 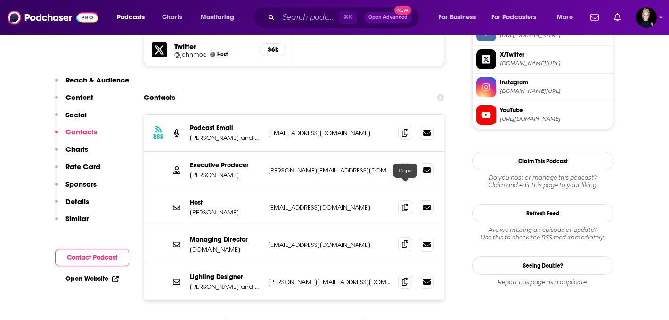 What do you see at coordinates (92, 84) in the screenshot?
I see `button: Reach & Audience` at bounding box center [92, 84].